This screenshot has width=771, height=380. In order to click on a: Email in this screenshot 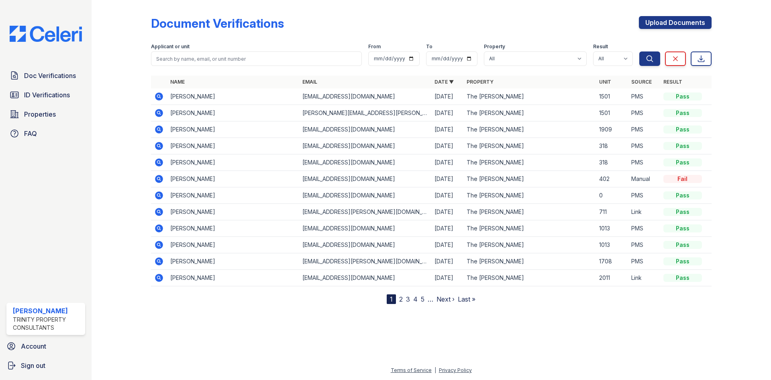, I will do `click(310, 82)`.